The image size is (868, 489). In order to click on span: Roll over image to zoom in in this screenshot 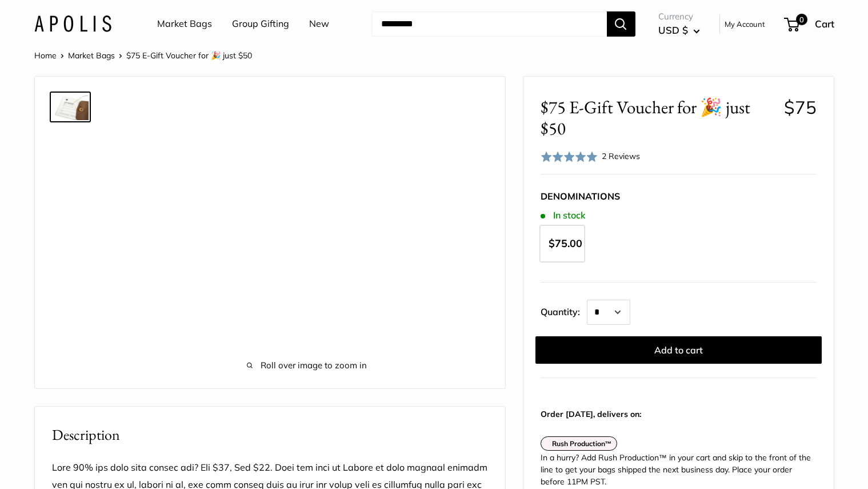, I will do `click(307, 365)`.